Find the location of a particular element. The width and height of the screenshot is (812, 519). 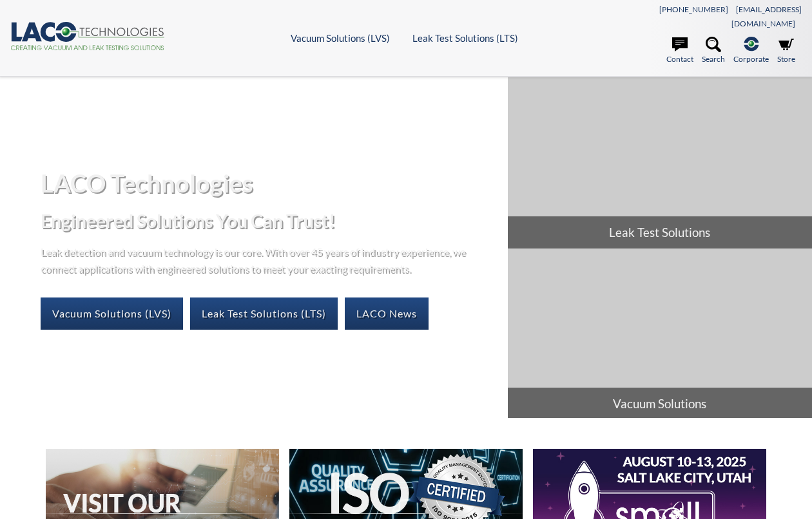

a: Store is located at coordinates (786, 51).